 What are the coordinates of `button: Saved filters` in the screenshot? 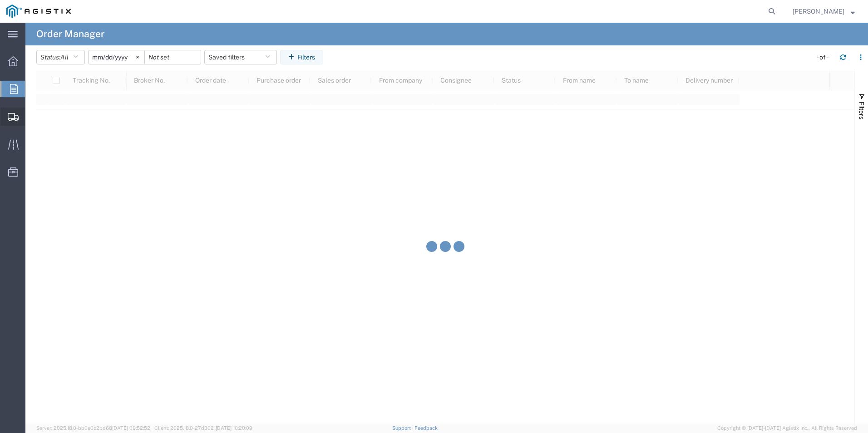 It's located at (240, 57).